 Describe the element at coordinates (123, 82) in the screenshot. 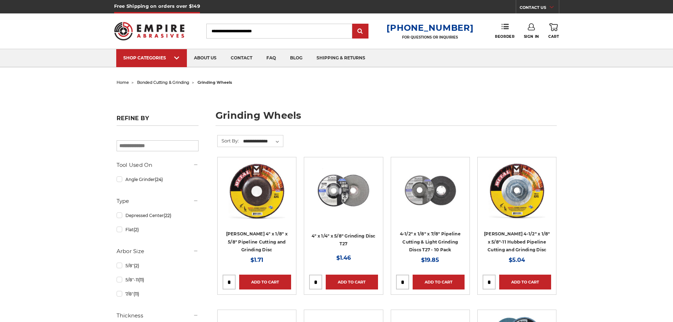

I see `span: home` at that location.